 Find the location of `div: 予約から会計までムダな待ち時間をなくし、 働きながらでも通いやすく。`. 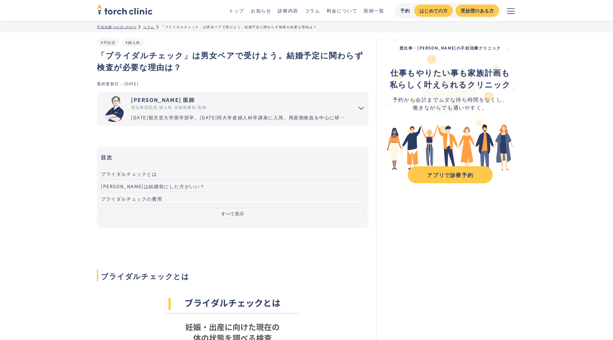

div: 予約から会計までムダな待ち時間をなくし、 働きながらでも通いやすく。 is located at coordinates (450, 103).